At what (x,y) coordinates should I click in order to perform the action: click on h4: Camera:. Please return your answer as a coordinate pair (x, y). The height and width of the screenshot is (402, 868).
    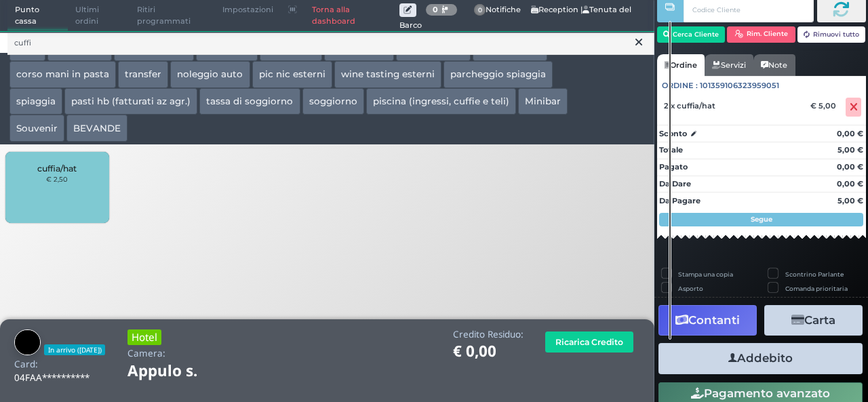
    Looking at the image, I should click on (147, 353).